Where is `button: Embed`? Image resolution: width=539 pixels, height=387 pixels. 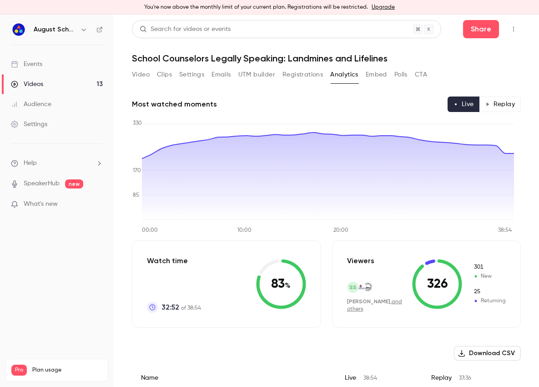 button: Embed is located at coordinates (376, 75).